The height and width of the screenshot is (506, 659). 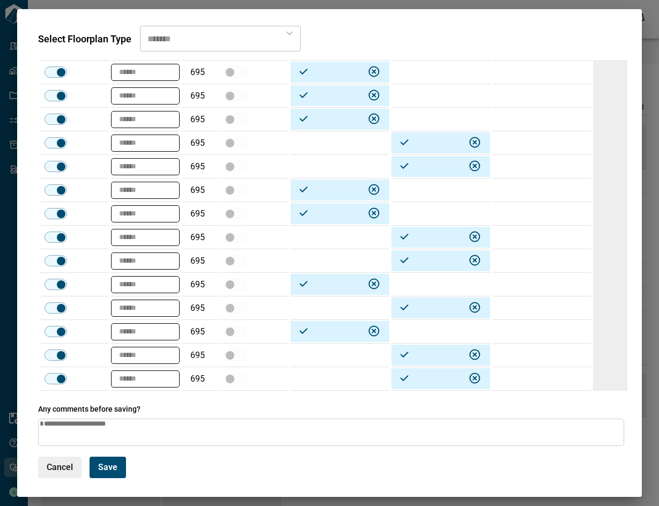 What do you see at coordinates (108, 467) in the screenshot?
I see `span: Save` at bounding box center [108, 467].